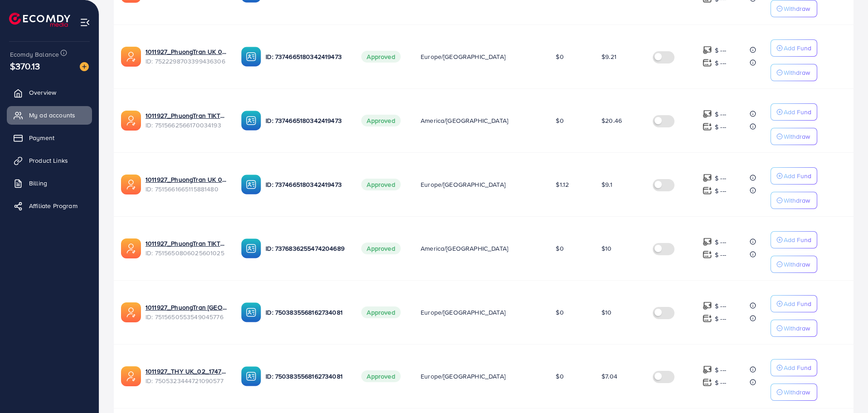 This screenshot has width=868, height=413. Describe the element at coordinates (306, 249) in the screenshot. I see `p: ID: 7376836255474204689` at that location.